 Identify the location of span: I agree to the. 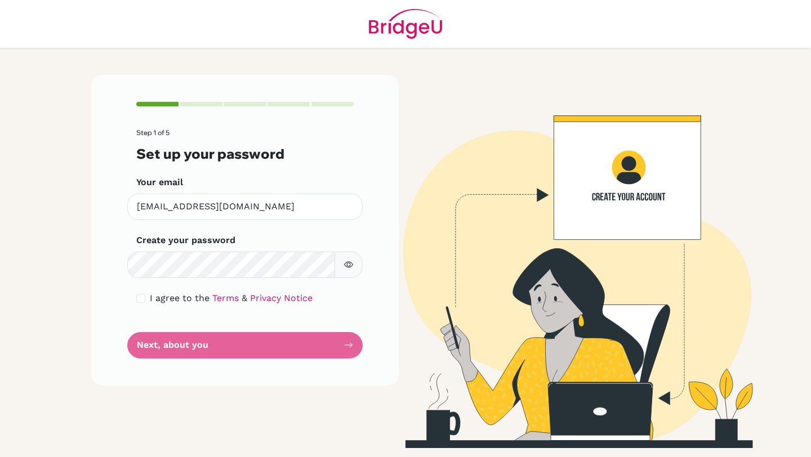
(180, 298).